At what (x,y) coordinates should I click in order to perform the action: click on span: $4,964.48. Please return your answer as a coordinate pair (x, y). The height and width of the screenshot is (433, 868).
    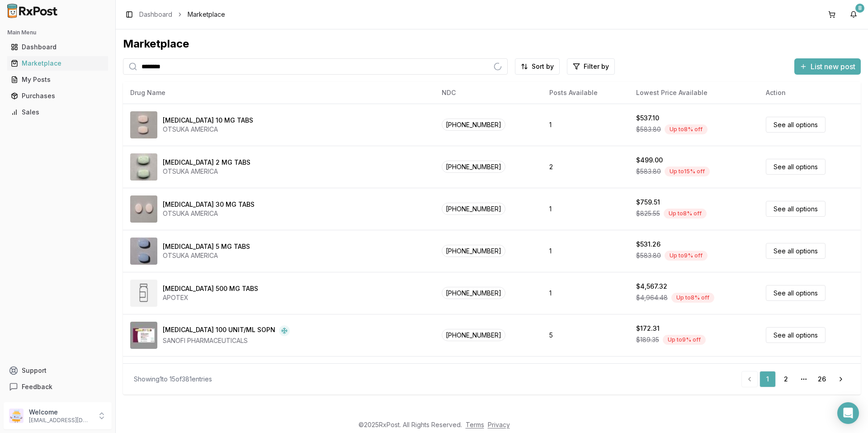
    Looking at the image, I should click on (652, 298).